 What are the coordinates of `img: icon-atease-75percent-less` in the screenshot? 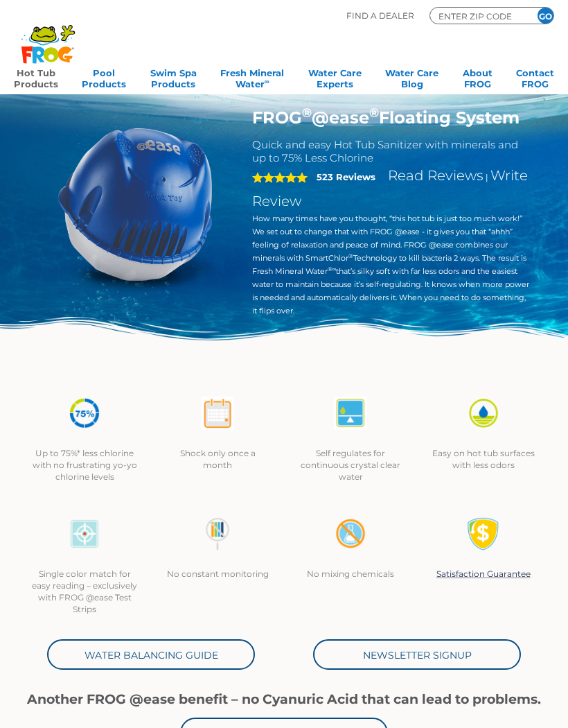 It's located at (85, 413).